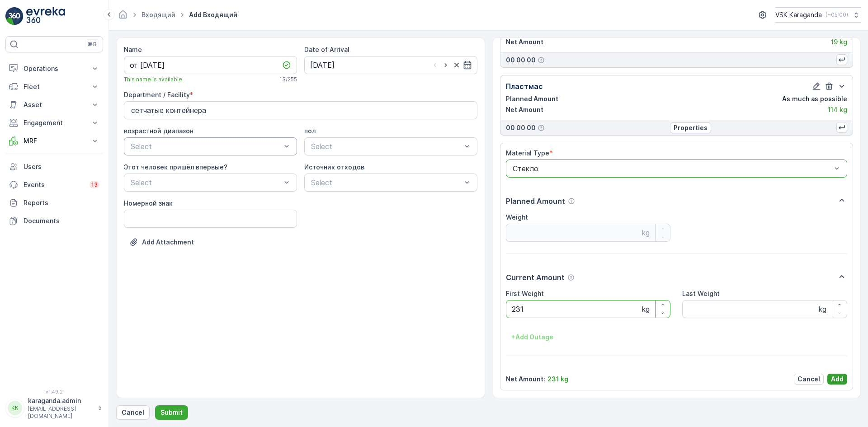 The image size is (868, 427). I want to click on button: Fleet, so click(54, 87).